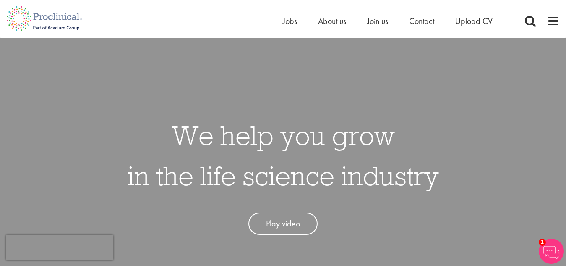  I want to click on span: Jobs, so click(290, 21).